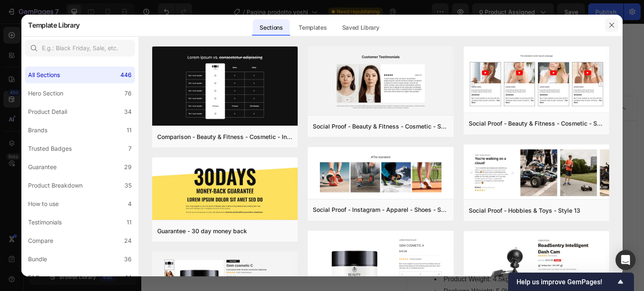 The width and height of the screenshot is (644, 291). I want to click on input: E.g.: Black Friday, Sale, etc., so click(80, 48).